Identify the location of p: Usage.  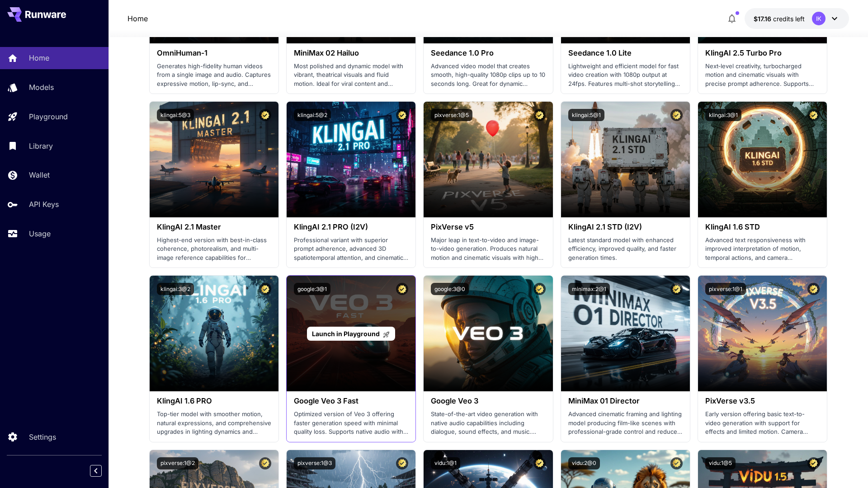
(40, 234).